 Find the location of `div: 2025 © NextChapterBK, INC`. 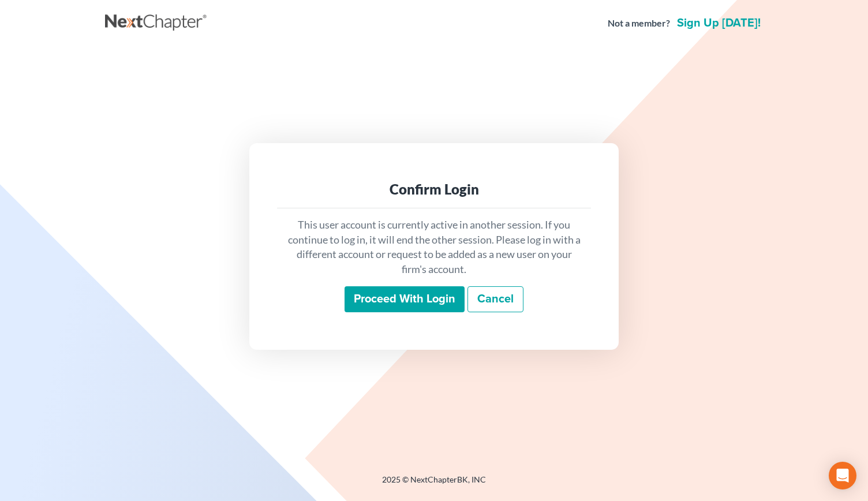

div: 2025 © NextChapterBK, INC is located at coordinates (434, 484).